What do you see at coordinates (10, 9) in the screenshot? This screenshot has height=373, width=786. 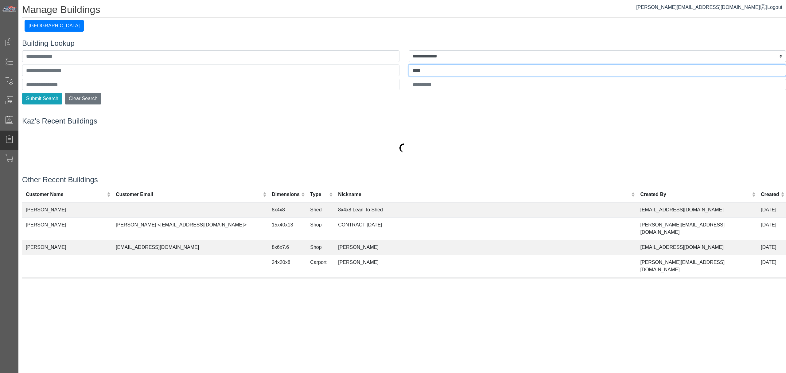 I see `img: Metals Direct Inc Logo` at bounding box center [10, 9].